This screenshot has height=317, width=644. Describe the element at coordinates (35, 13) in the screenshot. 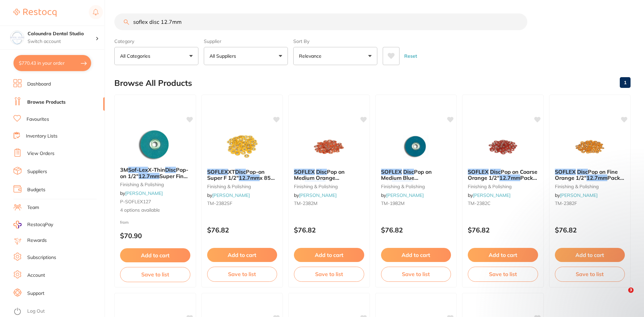

I see `a: Restocq Logo` at that location.